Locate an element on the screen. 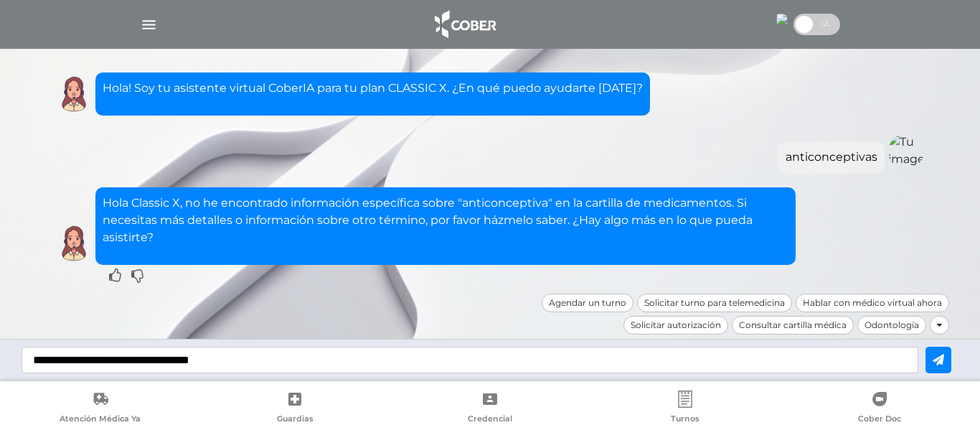  a: Cober Doc is located at coordinates (880, 409).